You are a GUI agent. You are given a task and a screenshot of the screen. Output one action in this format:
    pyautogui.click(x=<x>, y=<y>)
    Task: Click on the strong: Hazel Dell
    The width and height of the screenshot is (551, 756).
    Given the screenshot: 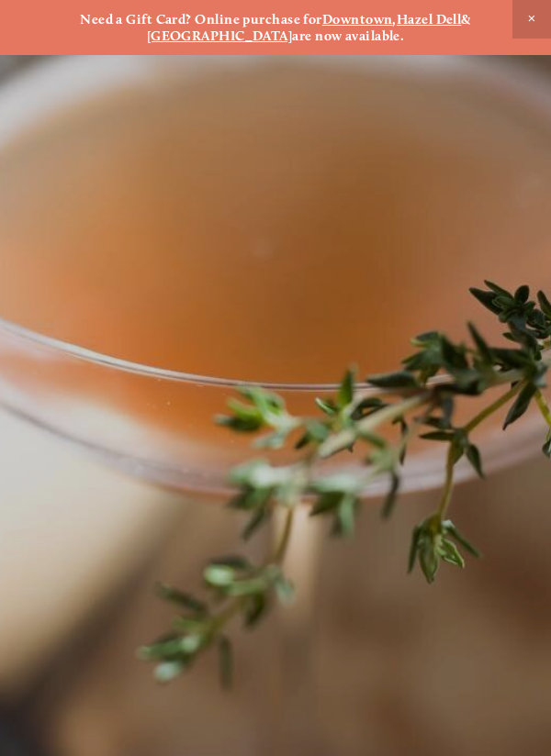 What is the action you would take?
    pyautogui.click(x=429, y=19)
    